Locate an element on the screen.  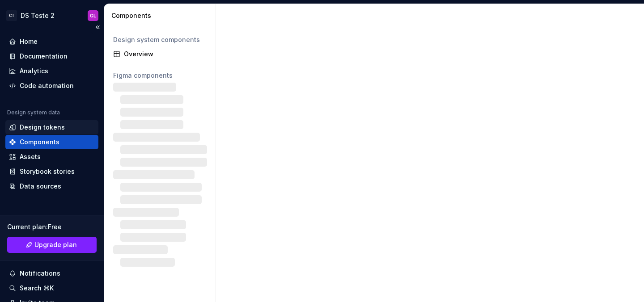
a: Data sources is located at coordinates (52, 186).